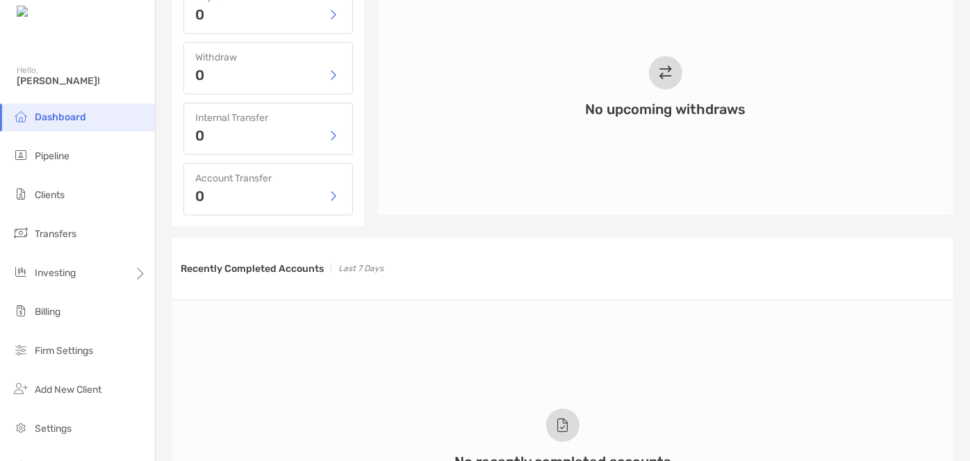 This screenshot has width=970, height=461. Describe the element at coordinates (666, 109) in the screenshot. I see `h3: No upcoming withdraws` at that location.